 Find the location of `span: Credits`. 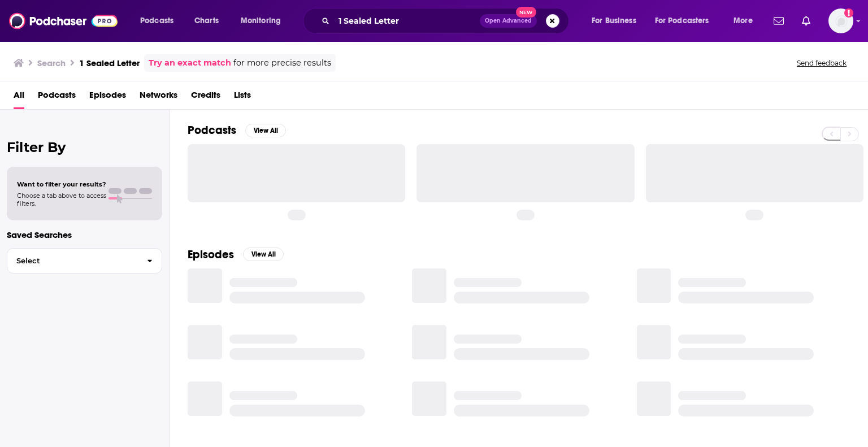

span: Credits is located at coordinates (206, 97).